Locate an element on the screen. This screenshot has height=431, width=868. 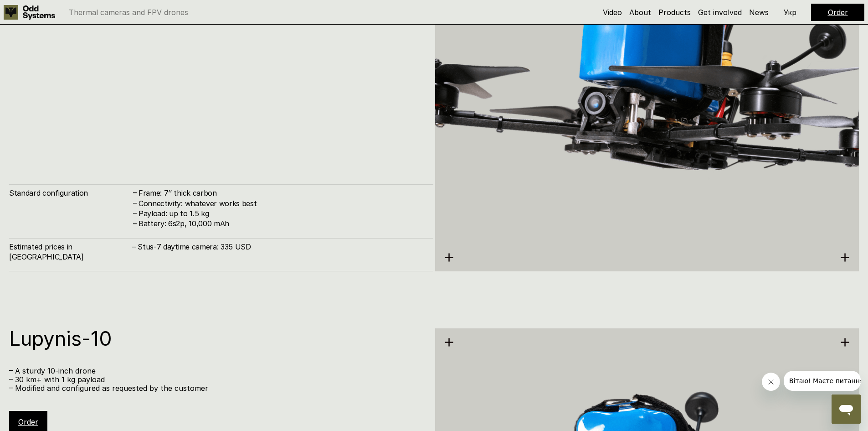
p: – 30 km+ with 1 kg payload is located at coordinates (217, 379).